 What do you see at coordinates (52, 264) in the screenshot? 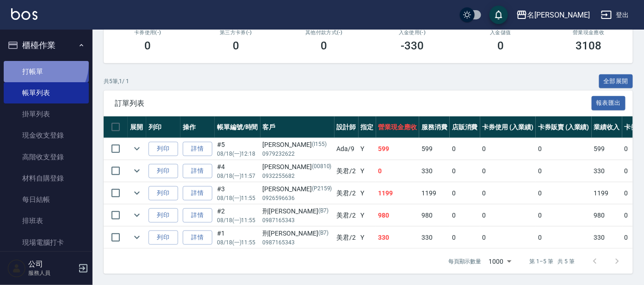
I see `h5: 公司` at bounding box center [52, 264].